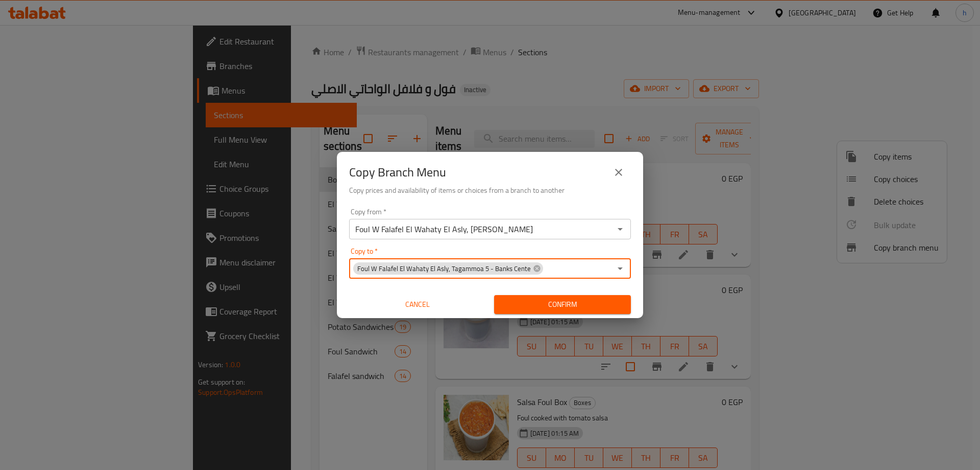  What do you see at coordinates (398, 172) in the screenshot?
I see `h2: Copy Branch Menu` at bounding box center [398, 172].